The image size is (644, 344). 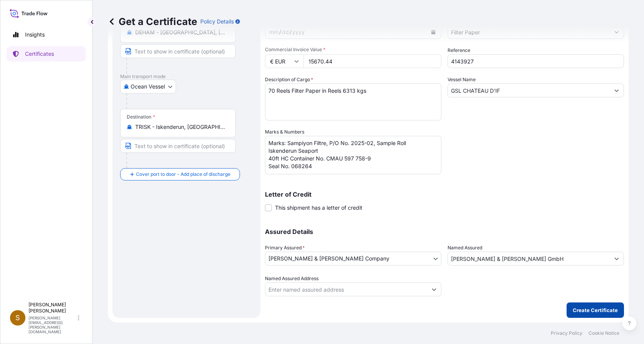 I want to click on p: Assured Details, so click(x=445, y=232).